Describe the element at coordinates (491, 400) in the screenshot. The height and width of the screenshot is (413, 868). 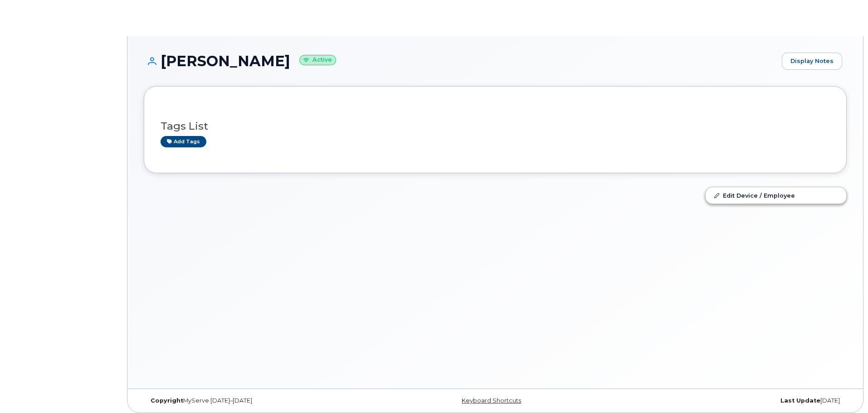
I see `a: Keyboard Shortcuts` at that location.